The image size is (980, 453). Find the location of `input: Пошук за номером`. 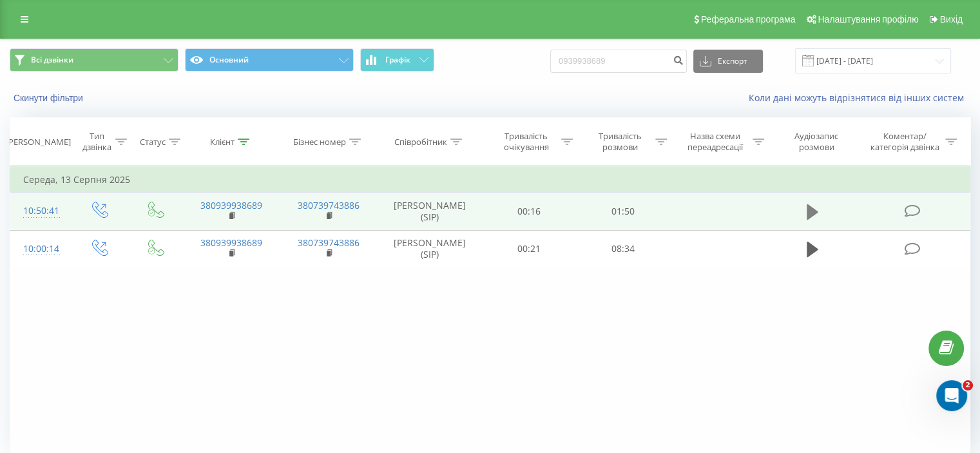

input: Пошук за номером is located at coordinates (619, 61).